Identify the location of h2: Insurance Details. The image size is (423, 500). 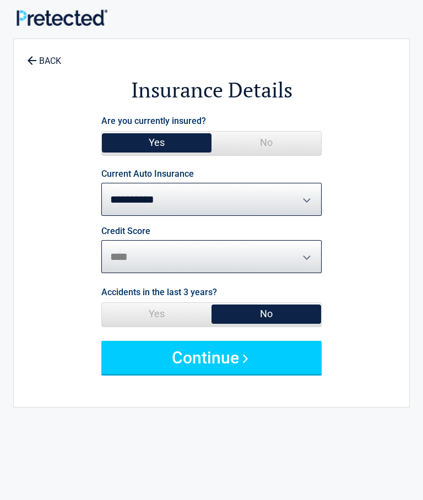
(211, 90).